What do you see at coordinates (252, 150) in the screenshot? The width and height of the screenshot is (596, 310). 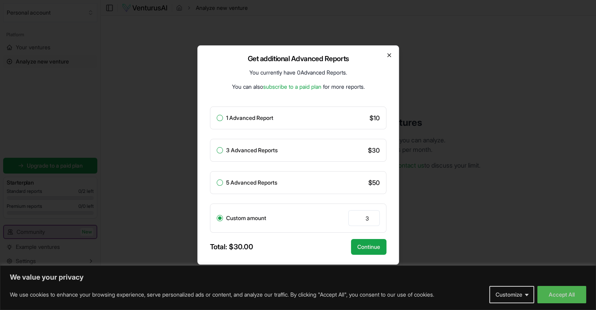 I see `label: 3 Advanced Reports` at bounding box center [252, 150].